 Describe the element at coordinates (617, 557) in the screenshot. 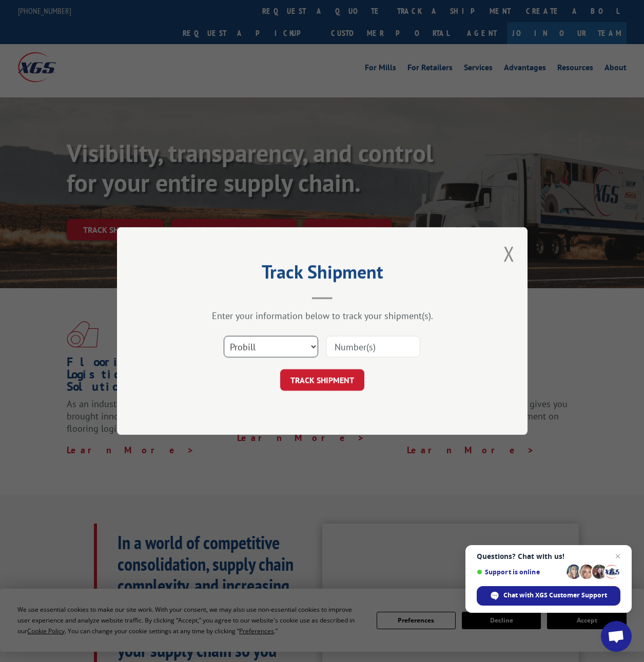

I see `span: Close chat` at that location.